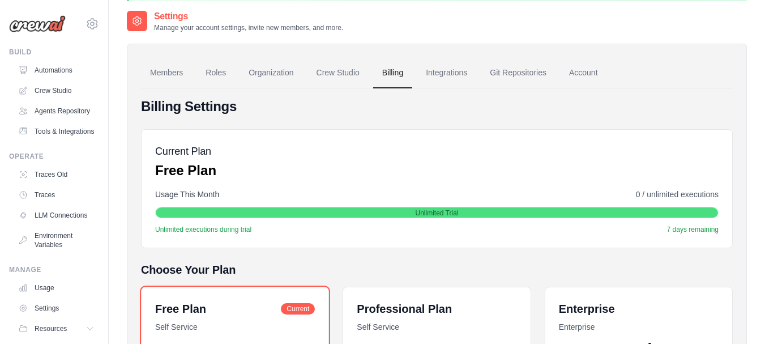 The width and height of the screenshot is (765, 344). I want to click on span: Unlimited Trial, so click(437, 213).